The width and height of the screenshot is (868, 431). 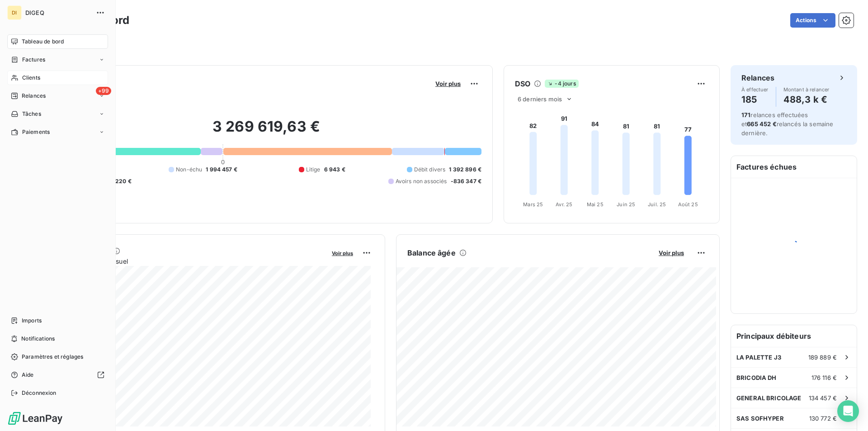 What do you see at coordinates (58, 41) in the screenshot?
I see `a: Tableau de bord` at bounding box center [58, 41].